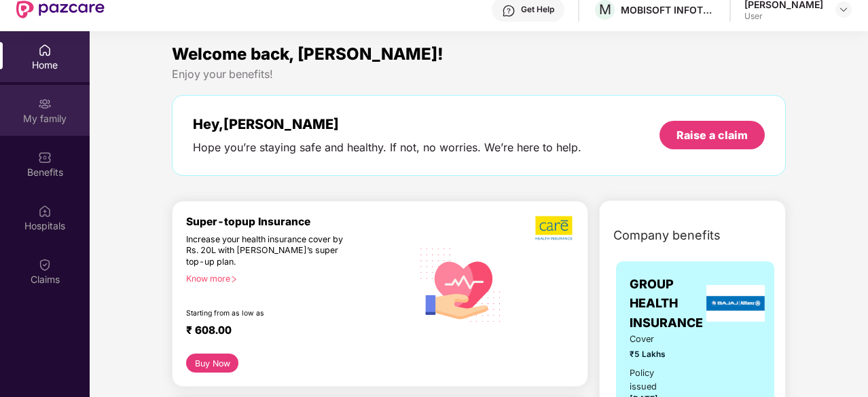 Image resolution: width=868 pixels, height=397 pixels. Describe the element at coordinates (45, 265) in the screenshot. I see `img: svg+xml;base64,PHN2ZyBpZD0iQ2xhaW0iIHhtbG5zPSJodHRwOi8vd3d3LnczLm9yZy8yMDAwL3N2ZyIgd2lkdGg9IjIwIi...` at that location.